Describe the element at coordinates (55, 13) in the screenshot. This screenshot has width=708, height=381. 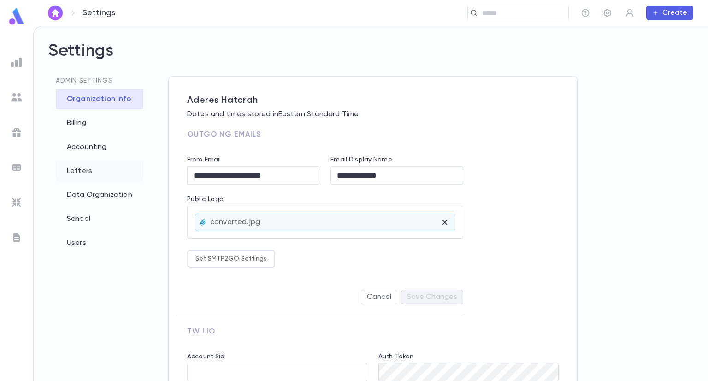
I see `img: home_white.a664292cf8c1dea59945f0da9f25487c.svg` at that location.